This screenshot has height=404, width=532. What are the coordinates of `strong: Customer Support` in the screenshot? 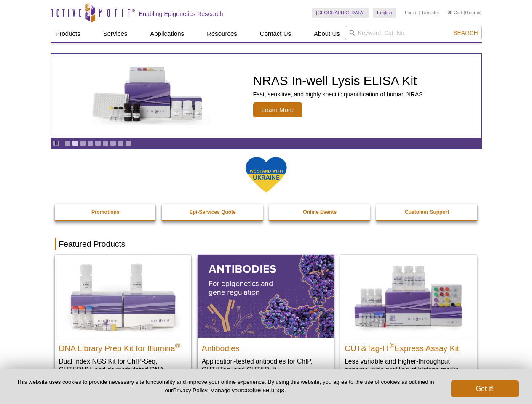 It's located at (427, 212).